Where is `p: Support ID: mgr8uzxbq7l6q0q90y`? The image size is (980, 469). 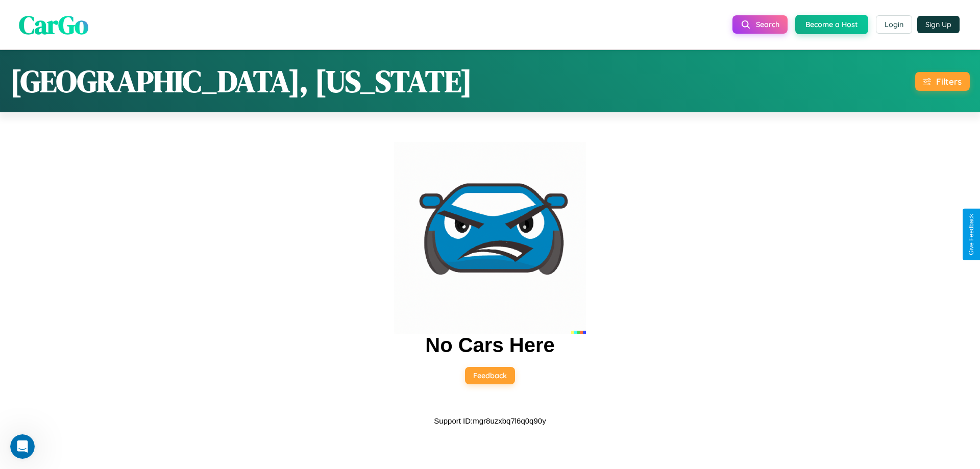
p: Support ID: mgr8uzxbq7l6q0q90y is located at coordinates (489, 420).